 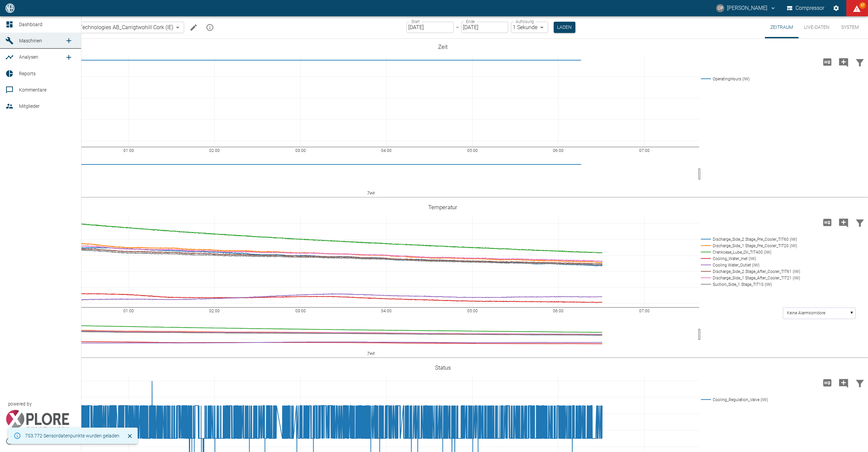 I want to click on label: Auflösung, so click(x=525, y=22).